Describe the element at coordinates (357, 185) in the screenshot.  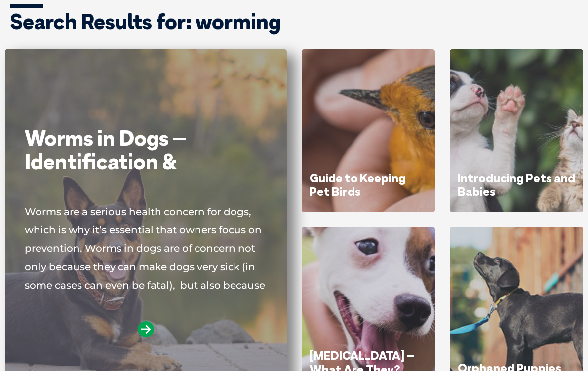
I see `a: Guide to Keeping Pet Birds` at that location.